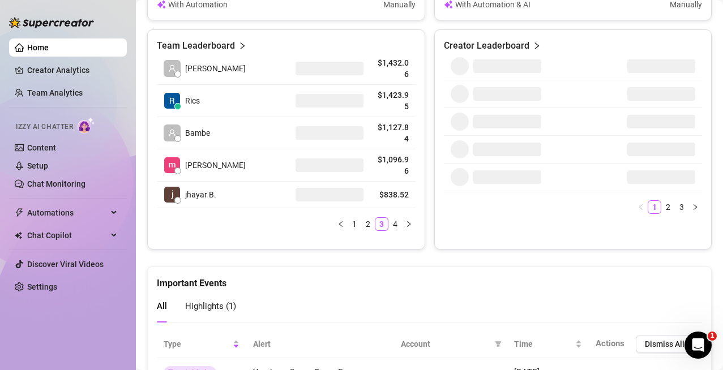 The image size is (723, 370). I want to click on article: $1,127.84, so click(392, 133).